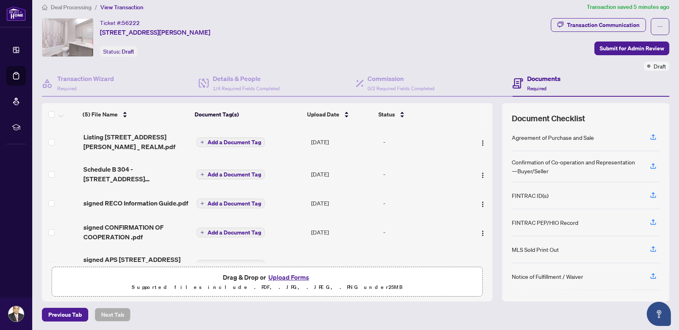 The width and height of the screenshot is (679, 330). What do you see at coordinates (660, 27) in the screenshot?
I see `span: ellipsis` at bounding box center [660, 27].